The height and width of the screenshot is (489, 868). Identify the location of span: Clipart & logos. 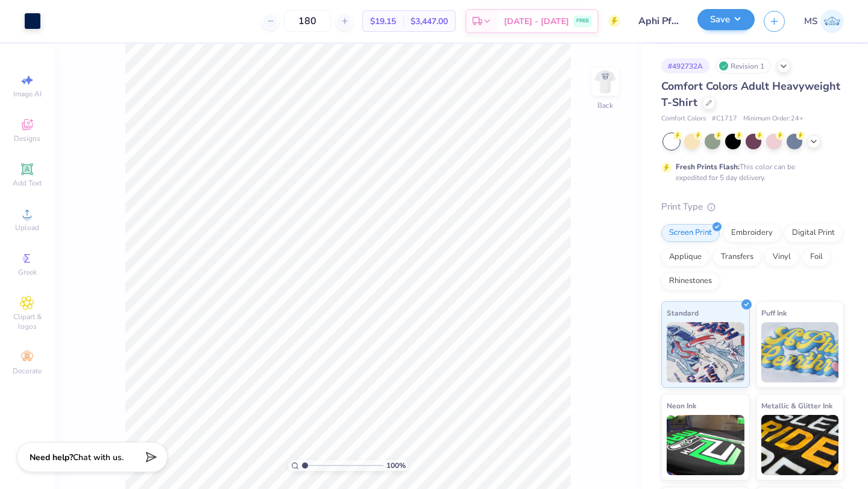
(27, 322).